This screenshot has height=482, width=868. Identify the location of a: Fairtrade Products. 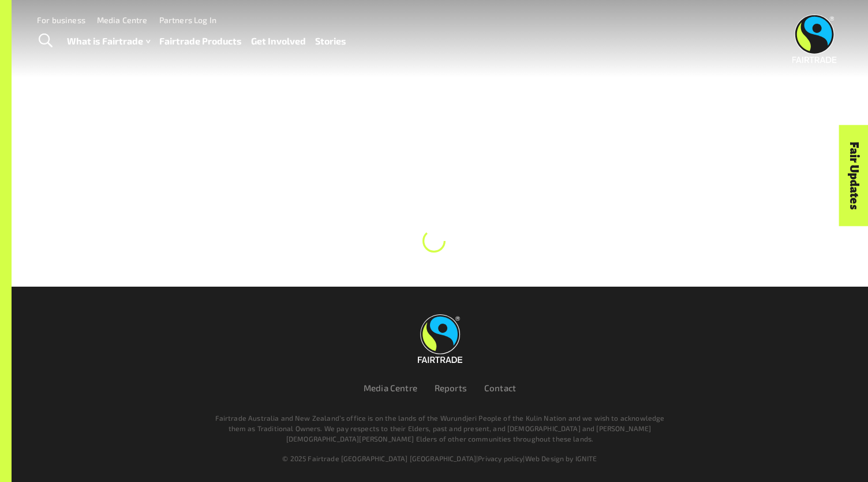
(200, 41).